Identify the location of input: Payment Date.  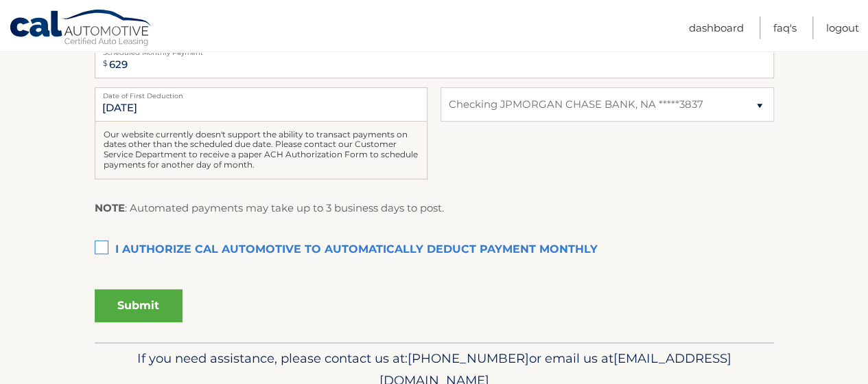
(260, 104).